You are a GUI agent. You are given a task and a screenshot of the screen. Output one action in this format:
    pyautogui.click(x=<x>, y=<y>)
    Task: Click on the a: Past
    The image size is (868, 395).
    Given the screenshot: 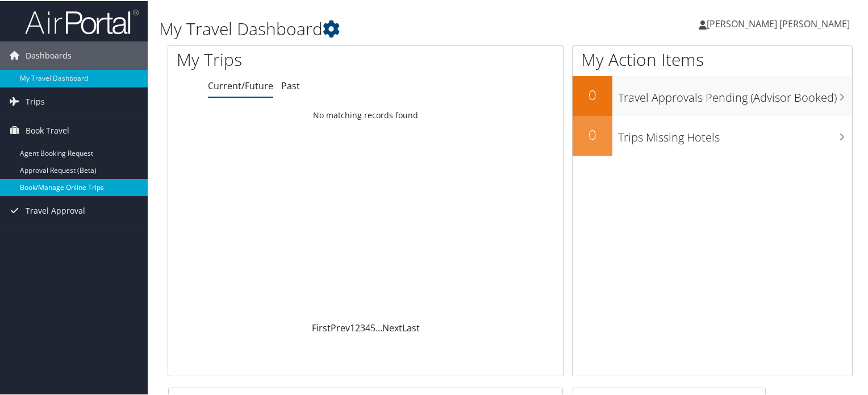 What is the action you would take?
    pyautogui.click(x=290, y=85)
    